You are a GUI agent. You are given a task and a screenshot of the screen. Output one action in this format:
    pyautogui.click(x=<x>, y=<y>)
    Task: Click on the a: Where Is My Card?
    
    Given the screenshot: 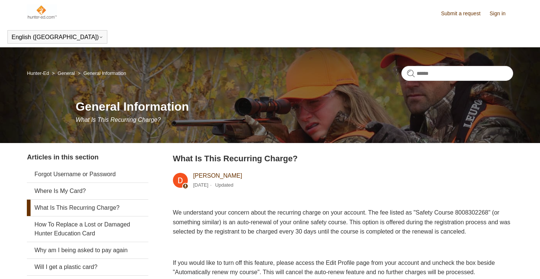 What is the action you would take?
    pyautogui.click(x=88, y=191)
    